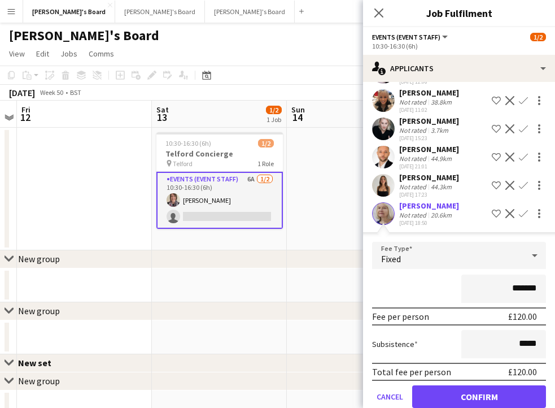 This screenshot has height=408, width=555. I want to click on span: 13, so click(162, 117).